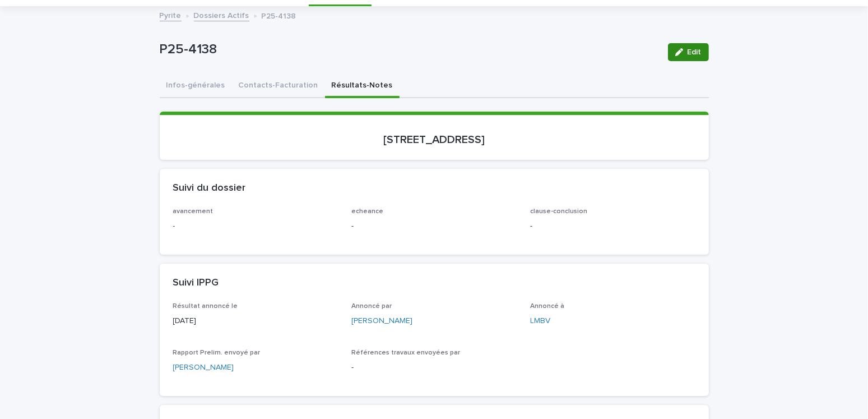  Describe the element at coordinates (195, 86) in the screenshot. I see `button: Infos-générales` at that location.